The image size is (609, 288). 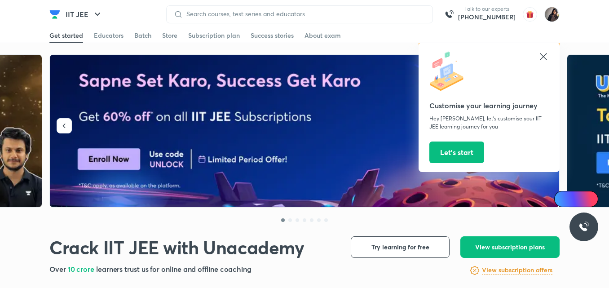 What do you see at coordinates (170, 35) in the screenshot?
I see `a: Store` at bounding box center [170, 35].